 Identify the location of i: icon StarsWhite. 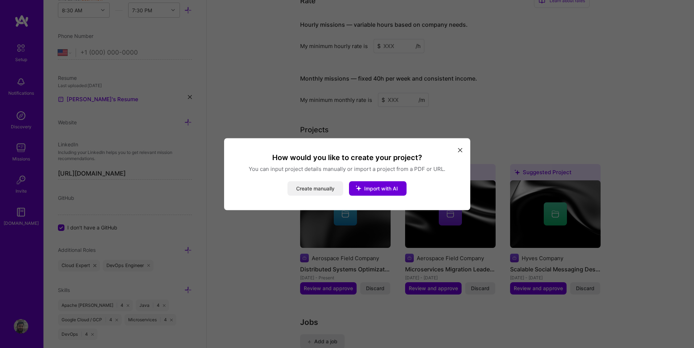
(358, 188).